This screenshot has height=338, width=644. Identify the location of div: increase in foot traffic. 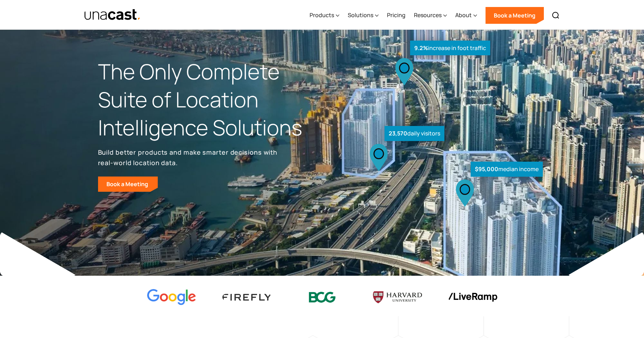
(450, 48).